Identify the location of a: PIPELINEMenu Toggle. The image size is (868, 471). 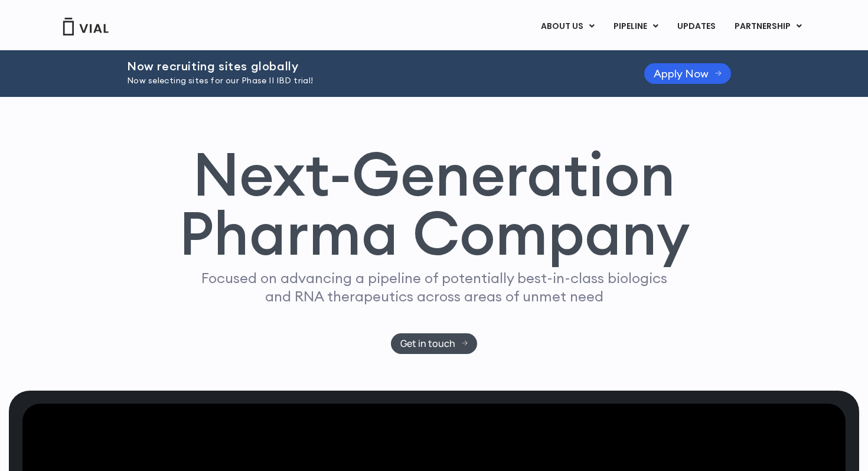
(635, 27).